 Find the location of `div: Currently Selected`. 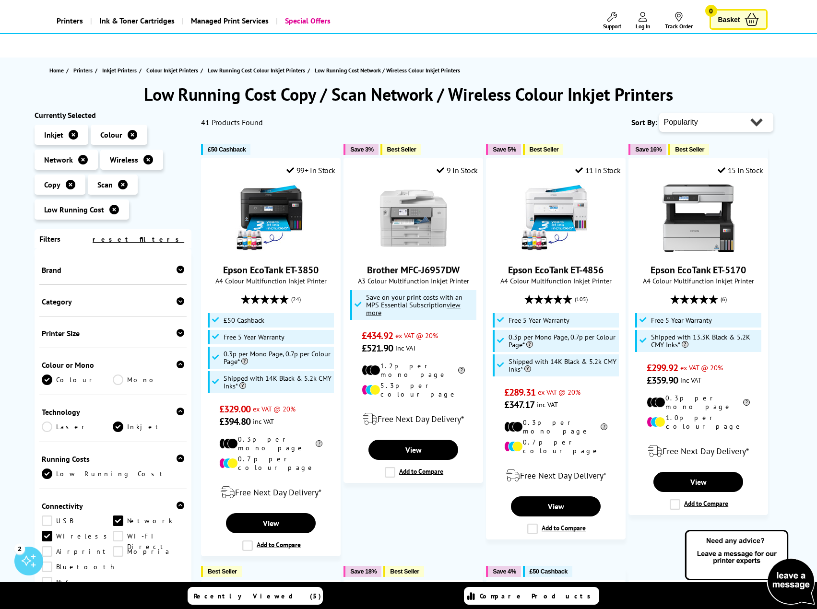

div: Currently Selected is located at coordinates (113, 115).